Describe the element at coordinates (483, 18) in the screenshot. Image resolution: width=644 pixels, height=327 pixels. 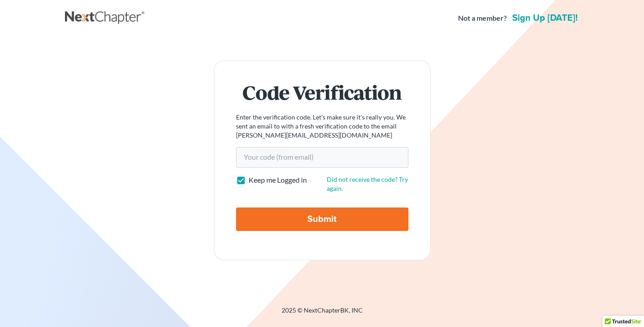
I see `strong: Not a member?` at that location.